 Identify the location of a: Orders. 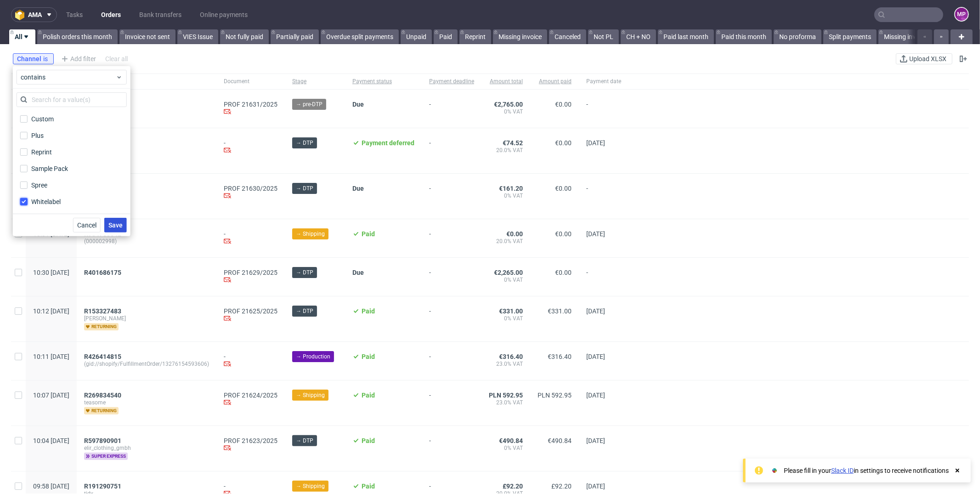
(111, 14).